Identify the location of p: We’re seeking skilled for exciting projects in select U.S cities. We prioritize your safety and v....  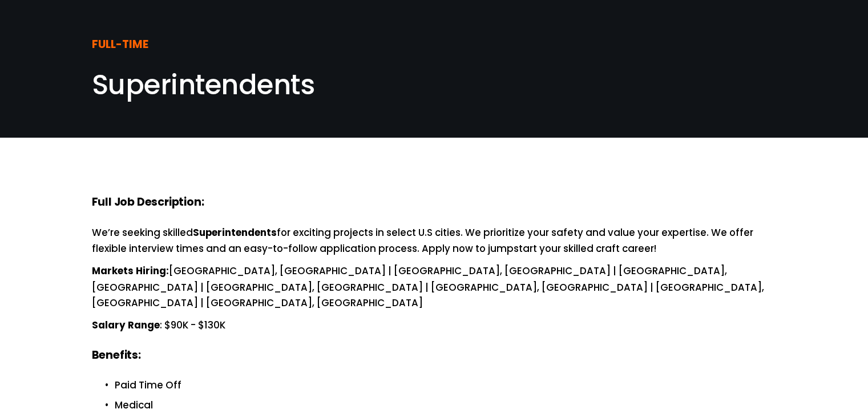
(434, 241).